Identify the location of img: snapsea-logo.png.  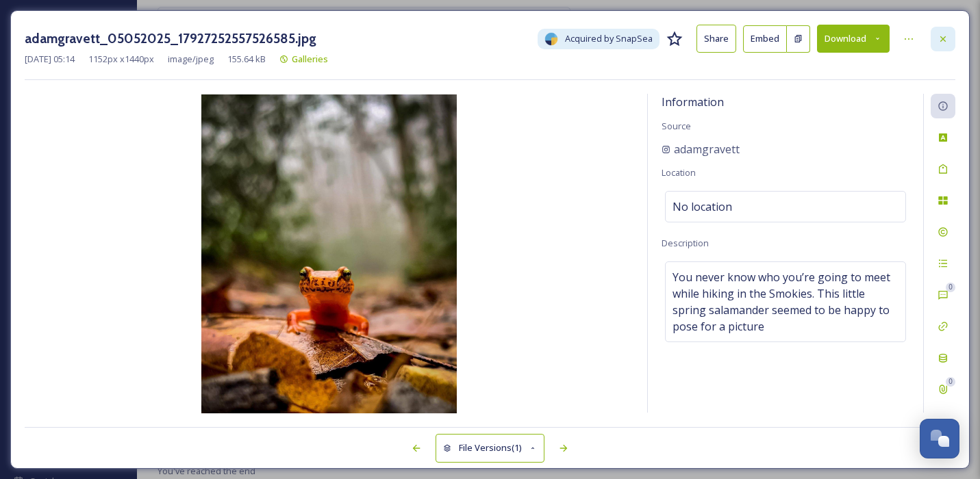
(551, 39).